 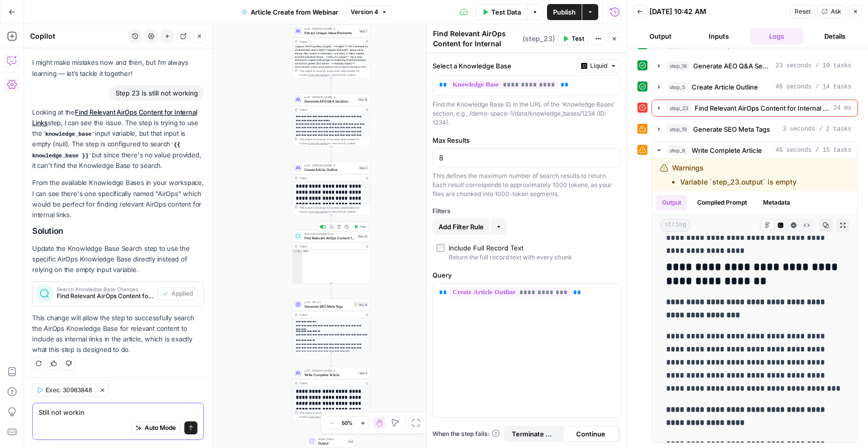 What do you see at coordinates (754, 87) in the screenshot?
I see `button: 46 seconds / 14 tasks` at bounding box center [754, 87].